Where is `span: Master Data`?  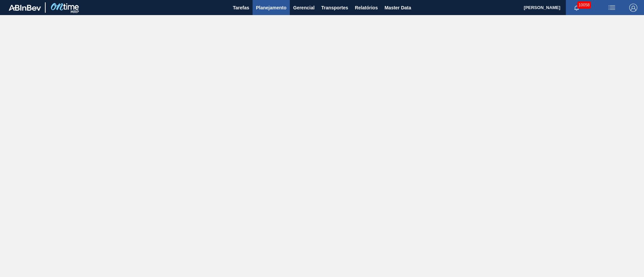
span: Master Data is located at coordinates (398, 8).